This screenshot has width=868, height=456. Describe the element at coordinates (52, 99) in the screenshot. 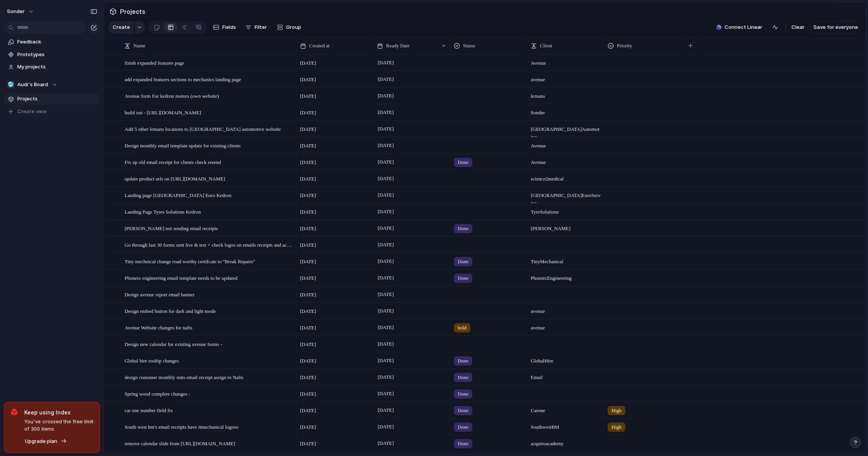

I see `a: Projects` at that location.